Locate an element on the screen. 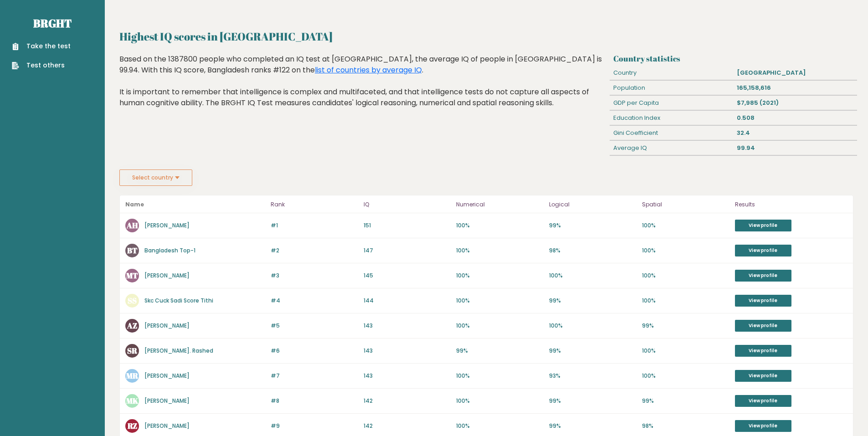 The height and width of the screenshot is (436, 868). p: #8 is located at coordinates (315, 401).